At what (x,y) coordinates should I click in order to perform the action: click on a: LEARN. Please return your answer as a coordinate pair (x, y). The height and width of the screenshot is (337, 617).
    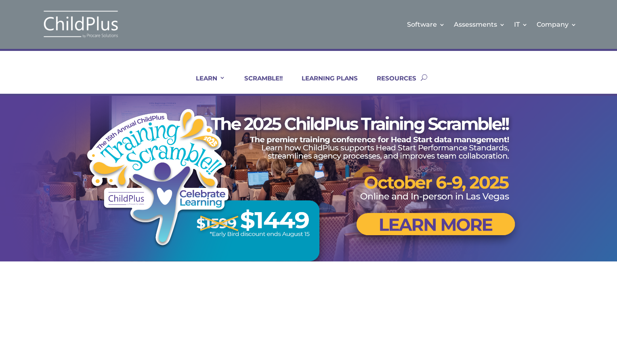
    Looking at the image, I should click on (206, 84).